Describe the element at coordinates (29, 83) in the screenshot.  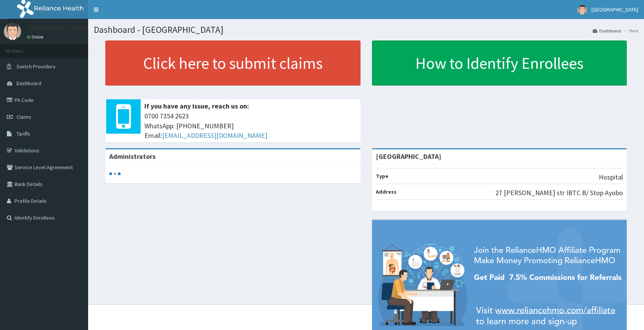
I see `span: Dashboard` at that location.